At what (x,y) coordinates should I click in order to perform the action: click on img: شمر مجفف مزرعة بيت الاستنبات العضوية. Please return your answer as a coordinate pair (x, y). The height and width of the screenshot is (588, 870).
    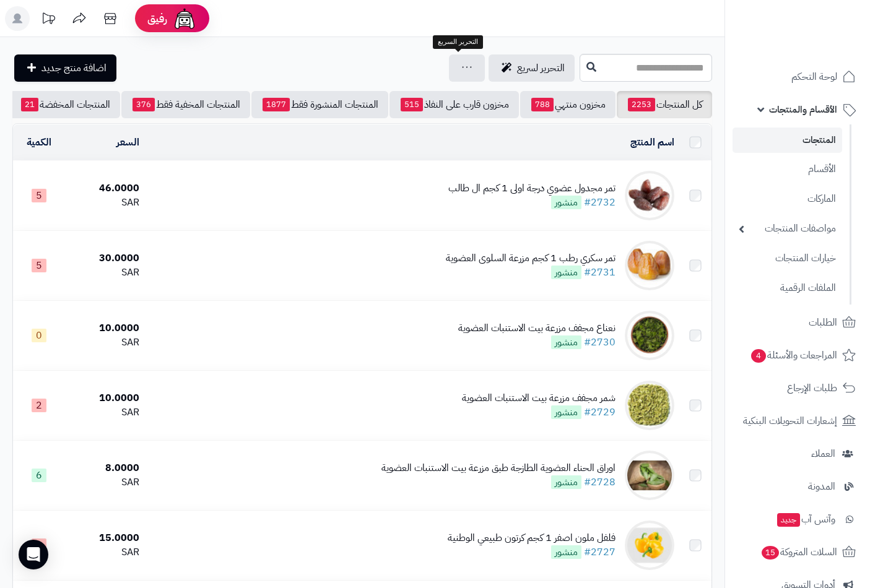
    Looking at the image, I should click on (650, 406).